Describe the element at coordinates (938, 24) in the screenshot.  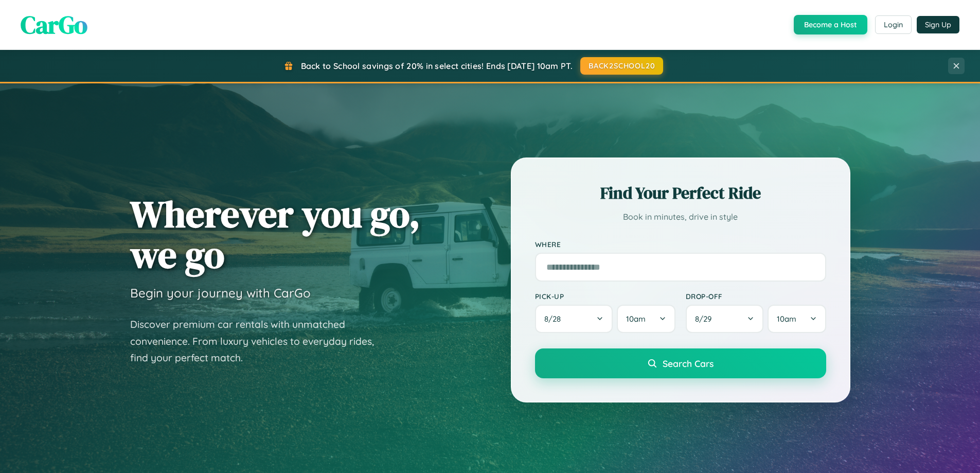
I see `button: Sign Up` at that location.